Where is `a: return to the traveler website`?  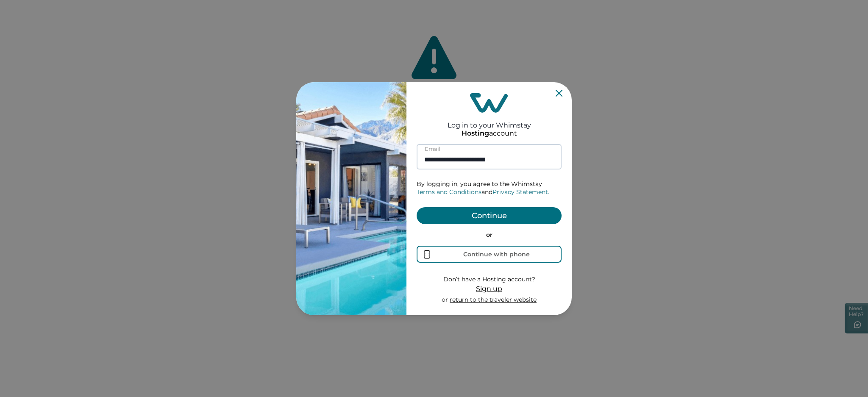
a: return to the traveler website is located at coordinates (493, 299).